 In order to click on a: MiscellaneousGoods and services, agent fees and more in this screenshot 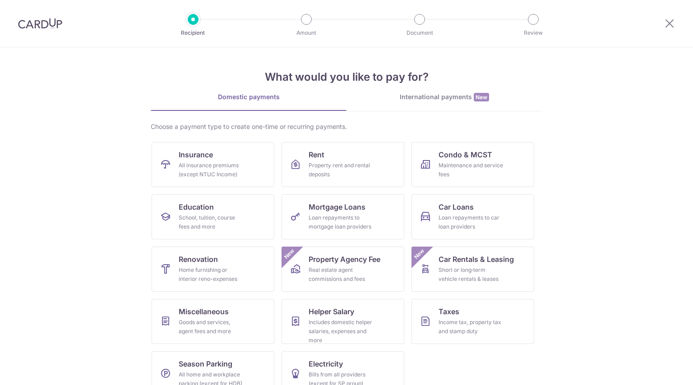, I will do `click(213, 322)`.